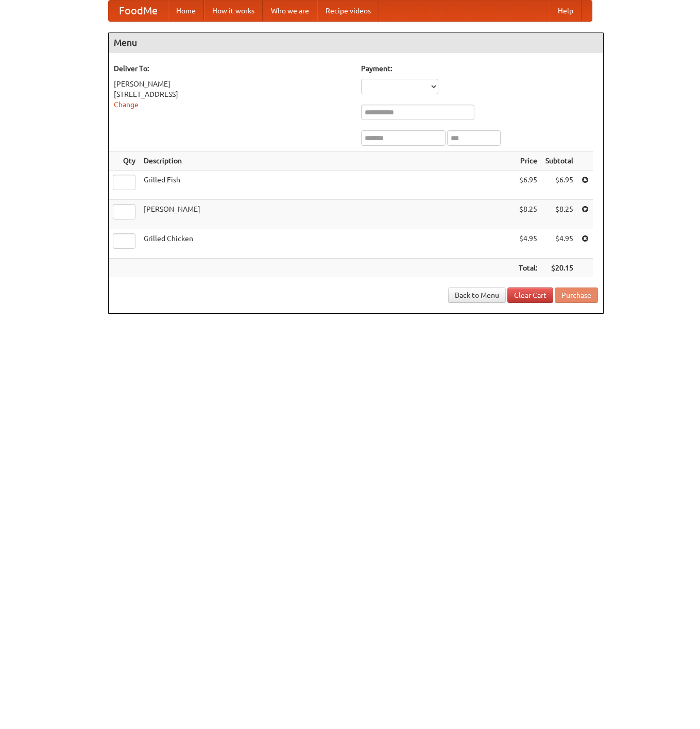 The image size is (700, 729). I want to click on a: Who we are, so click(289, 11).